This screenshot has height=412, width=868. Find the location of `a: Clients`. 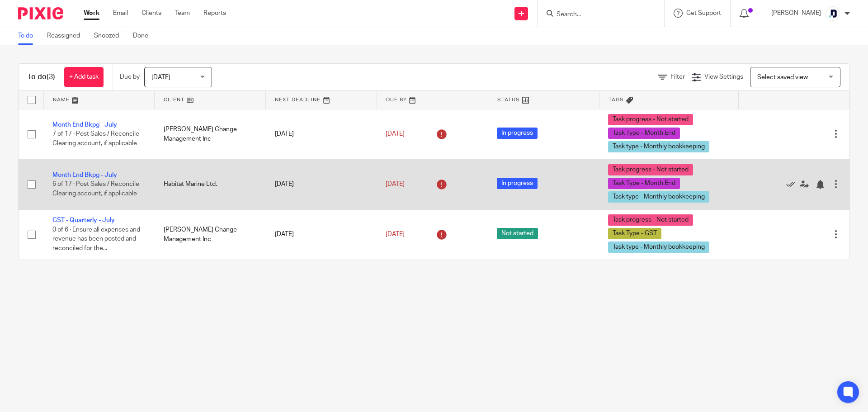

a: Clients is located at coordinates (152, 13).